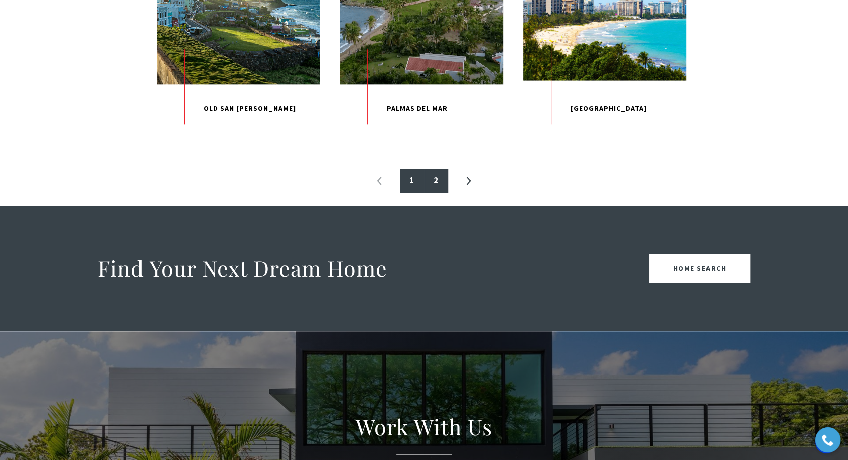 Image resolution: width=848 pixels, height=460 pixels. I want to click on li: Next page, so click(468, 181).